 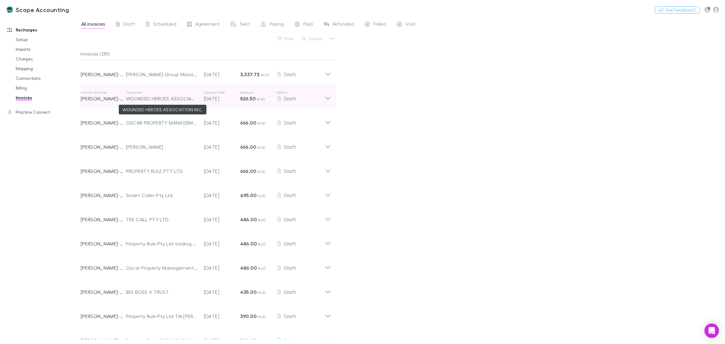 I want to click on h3: Scope Accounting, so click(x=42, y=10).